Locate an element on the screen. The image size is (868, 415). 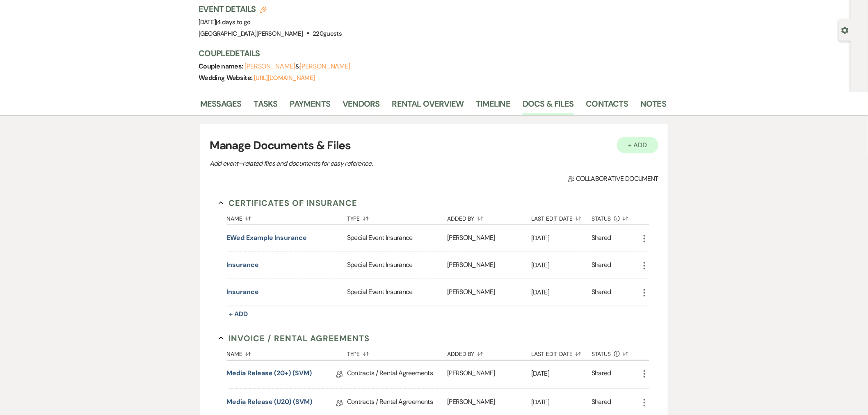
span: Collaborative document is located at coordinates (614, 179).